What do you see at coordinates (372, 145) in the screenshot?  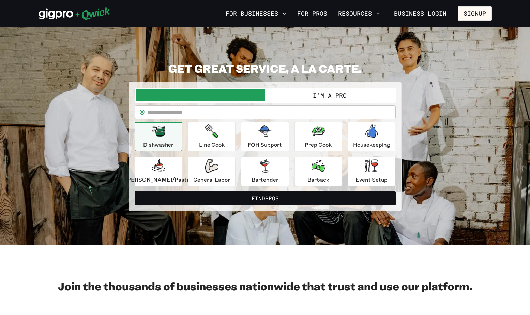 I see `p: Housekeeping` at bounding box center [372, 145].